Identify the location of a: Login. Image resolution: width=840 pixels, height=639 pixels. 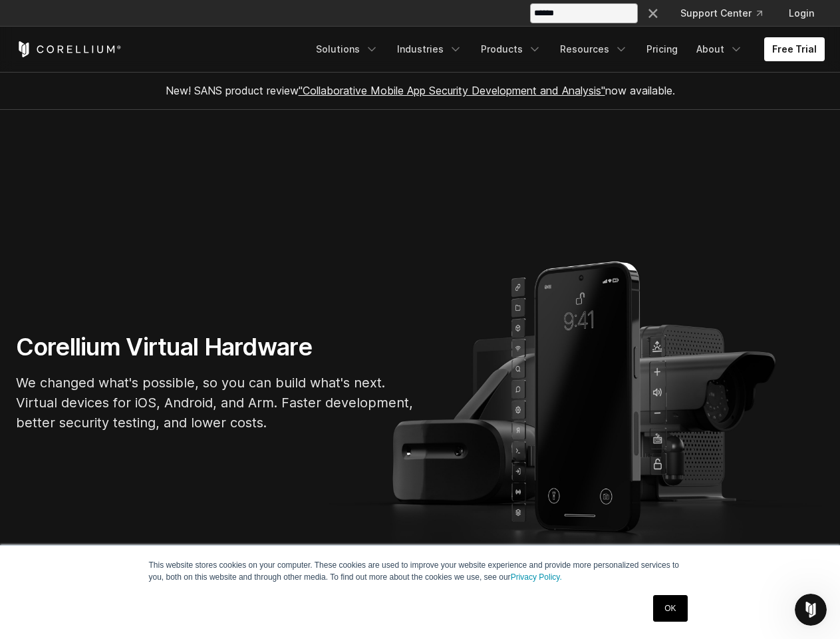
(802, 13).